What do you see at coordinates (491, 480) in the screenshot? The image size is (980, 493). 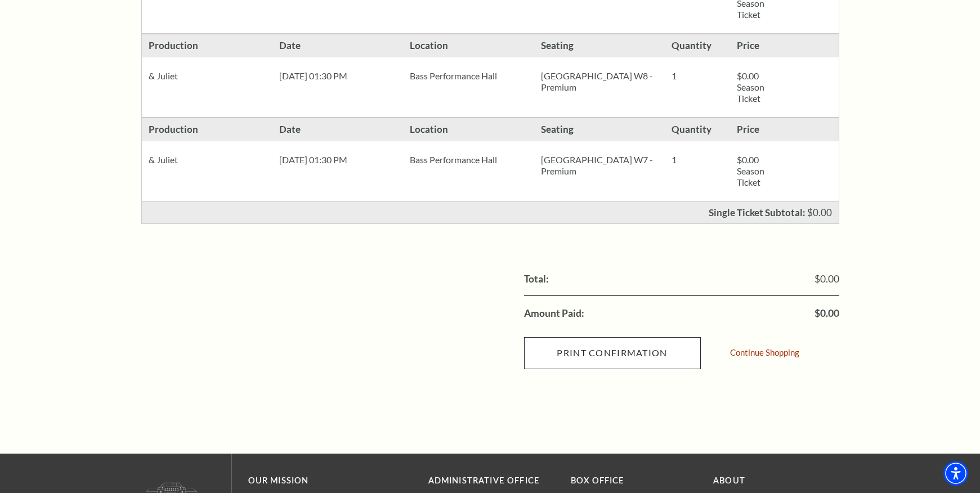 I see `p: Administrative Office` at bounding box center [491, 480].